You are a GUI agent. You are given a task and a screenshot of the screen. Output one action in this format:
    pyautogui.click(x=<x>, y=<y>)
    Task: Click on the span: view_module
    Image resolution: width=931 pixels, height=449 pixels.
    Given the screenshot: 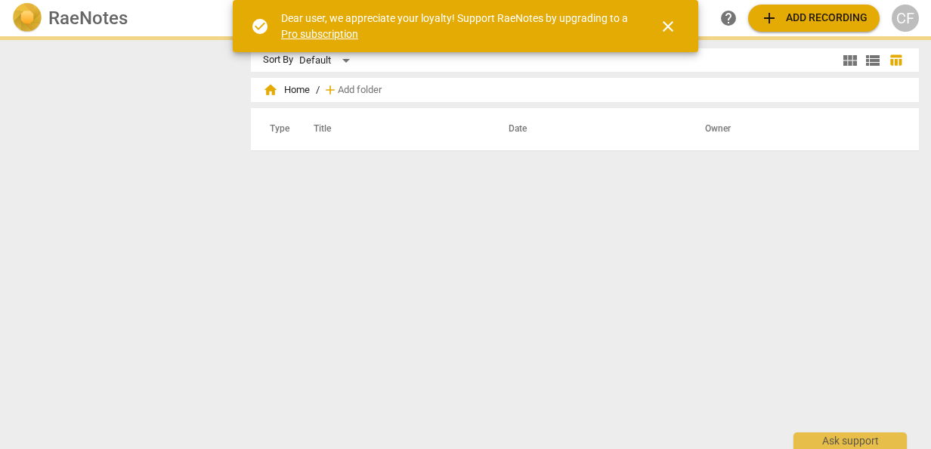 What is the action you would take?
    pyautogui.click(x=850, y=60)
    